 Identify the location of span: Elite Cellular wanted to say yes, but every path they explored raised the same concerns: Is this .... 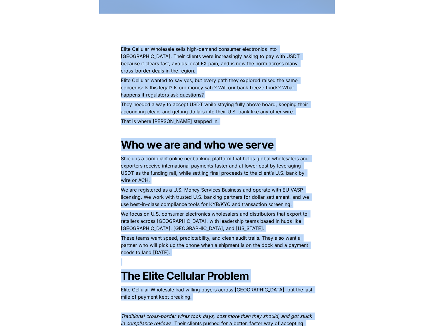
(210, 87).